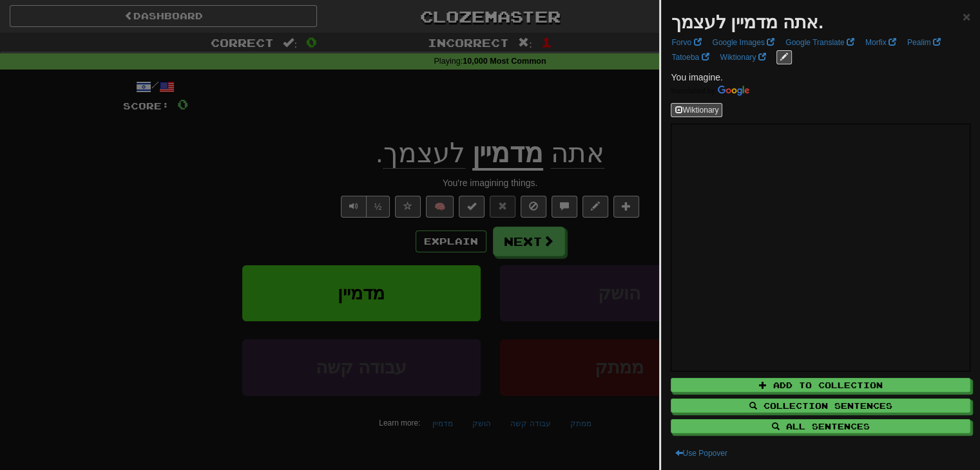  I want to click on a: Forvo, so click(686, 43).